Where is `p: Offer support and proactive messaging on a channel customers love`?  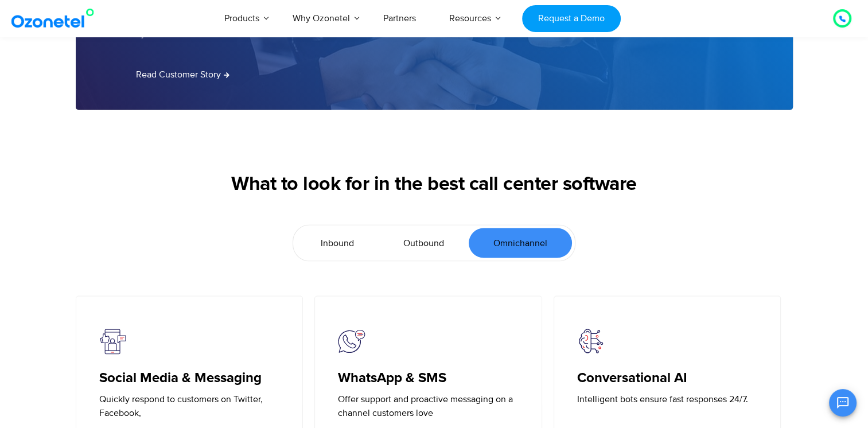 p: Offer support and proactive messaging on a channel customers love is located at coordinates (428, 406).